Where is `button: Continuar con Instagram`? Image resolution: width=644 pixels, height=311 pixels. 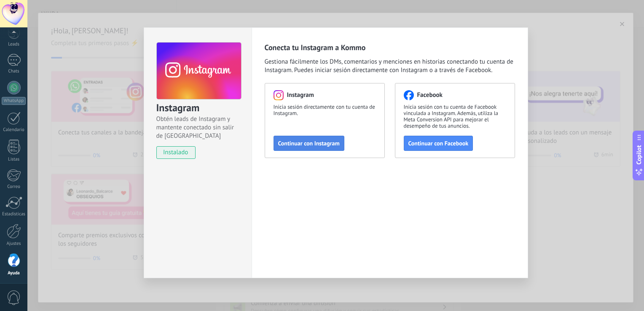 button: Continuar con Instagram is located at coordinates (309, 144).